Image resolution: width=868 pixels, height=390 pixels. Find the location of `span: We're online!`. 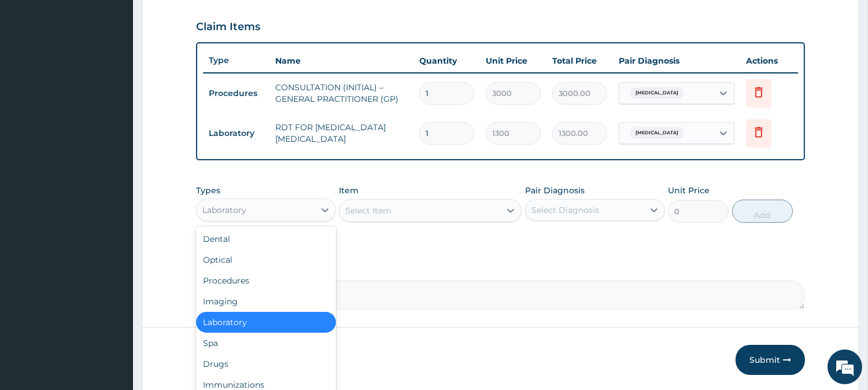

span: We're online! is located at coordinates (113, 178).